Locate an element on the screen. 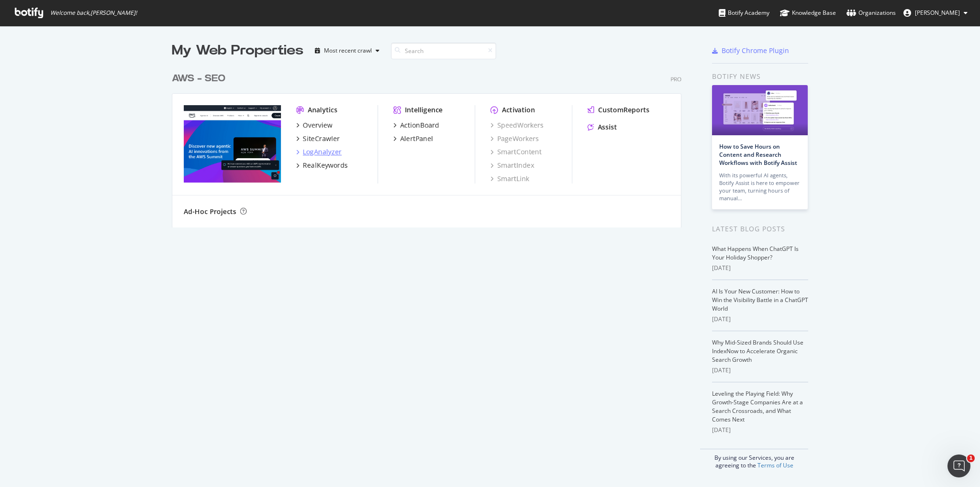 This screenshot has width=980, height=487. div: SmartIndex is located at coordinates (512, 165).